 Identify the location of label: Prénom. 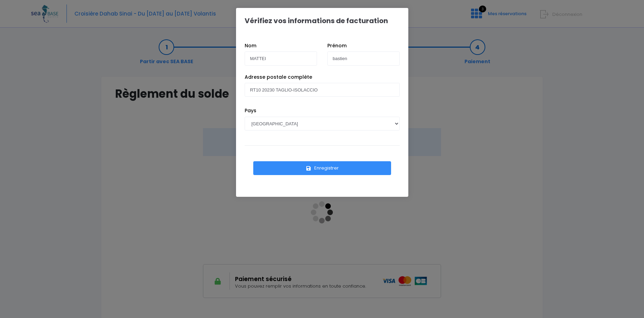
(337, 46).